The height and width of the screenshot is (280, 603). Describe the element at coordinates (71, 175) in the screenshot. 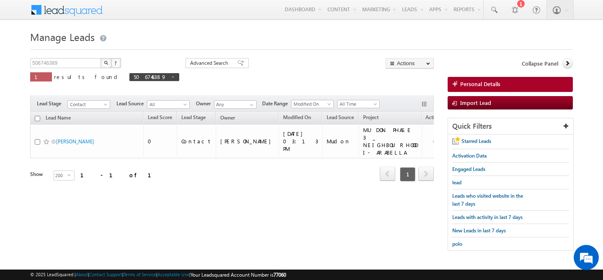

I see `span: select` at that location.